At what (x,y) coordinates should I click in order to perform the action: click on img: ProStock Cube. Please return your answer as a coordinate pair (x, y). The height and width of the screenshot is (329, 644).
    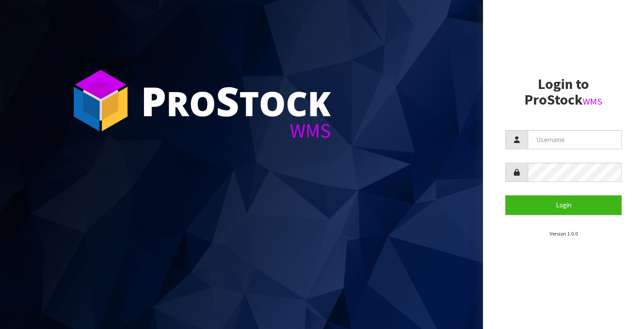
    Looking at the image, I should click on (100, 100).